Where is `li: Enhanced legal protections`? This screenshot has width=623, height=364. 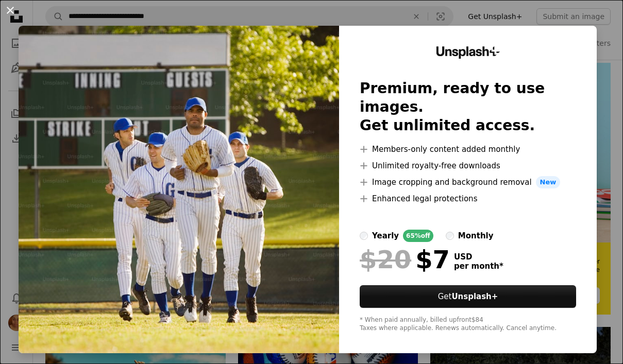 li: Enhanced legal protections is located at coordinates (468, 199).